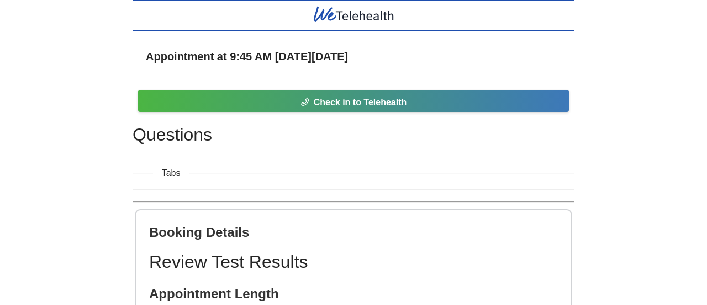  Describe the element at coordinates (354, 101) in the screenshot. I see `button: phoneCheck in to Telehealth` at that location.